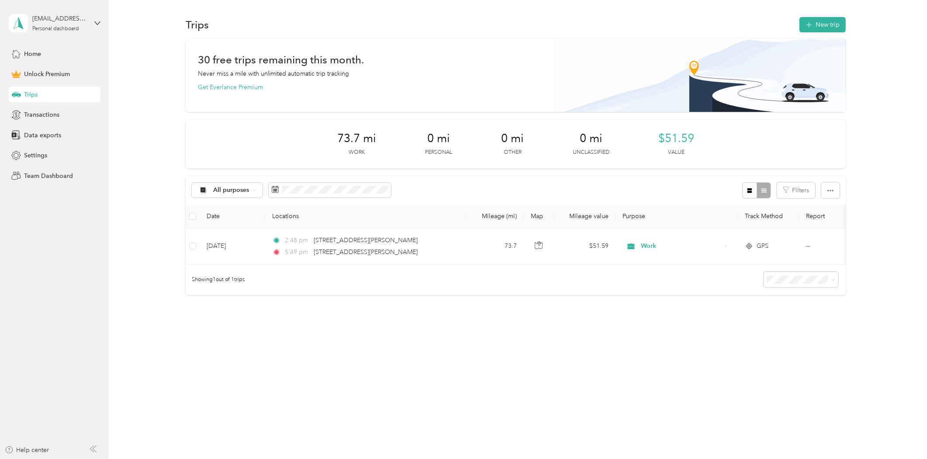 The image size is (927, 459). I want to click on span: 2:48 pm, so click(297, 240).